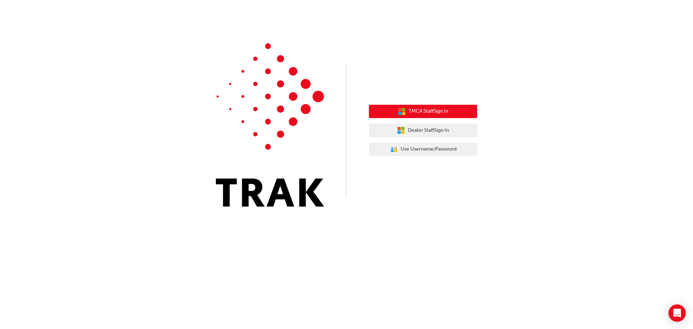 The height and width of the screenshot is (329, 693). What do you see at coordinates (428, 130) in the screenshot?
I see `span: Dealer Staff Sign In` at bounding box center [428, 130].